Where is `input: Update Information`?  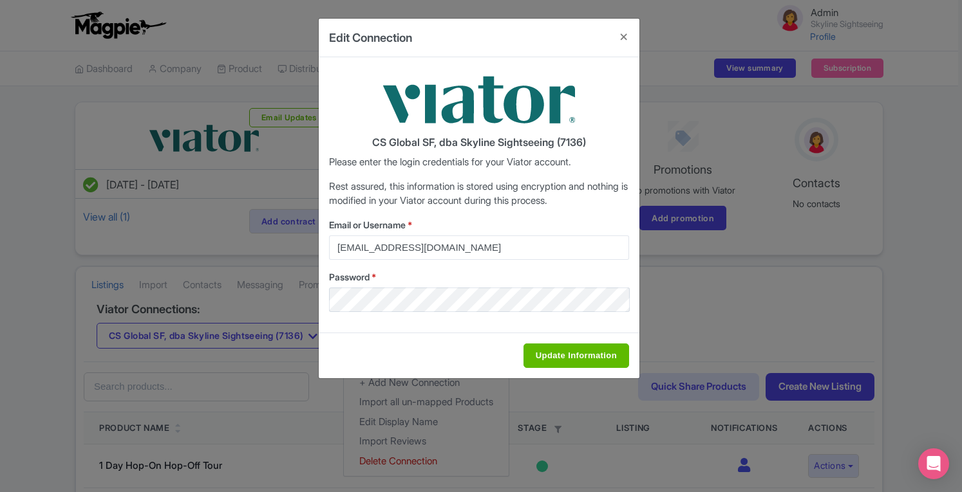 input: Update Information is located at coordinates (576, 356).